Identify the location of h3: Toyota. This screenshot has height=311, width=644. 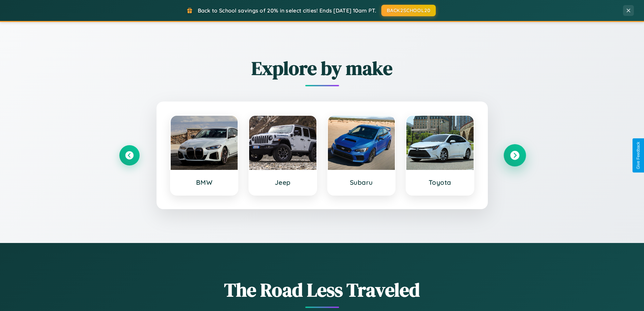
(439, 183).